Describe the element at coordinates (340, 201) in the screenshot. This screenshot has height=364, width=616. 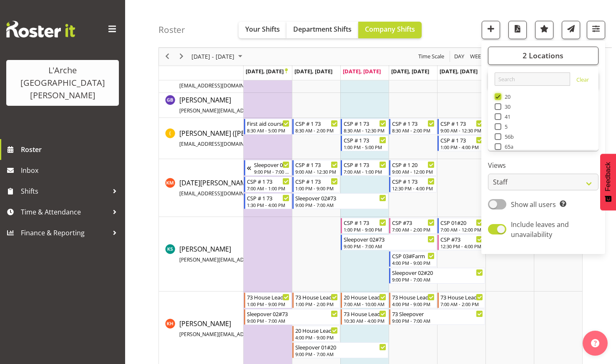
I see `div: Kartik Mahajan"s event - Sleepover 02#73 Begin From Tuesday, September 23, 2025 at 9:00:00 PM GMT...` at that location.